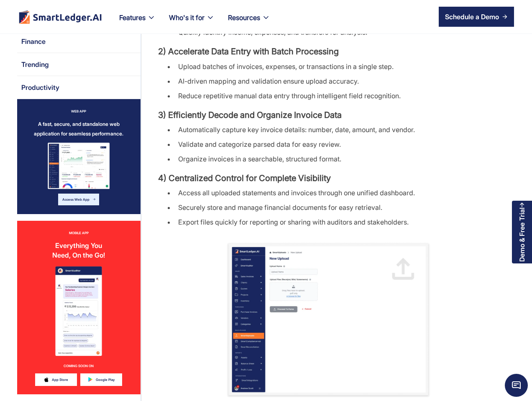 The image size is (532, 401). What do you see at coordinates (76, 200) in the screenshot?
I see `div: Access Web App` at bounding box center [76, 200].